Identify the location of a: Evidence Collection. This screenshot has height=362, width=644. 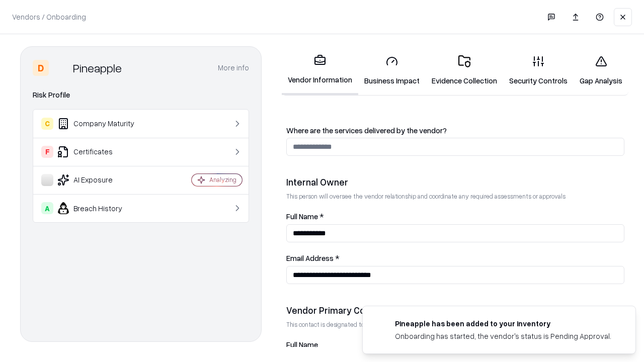
(464, 70).